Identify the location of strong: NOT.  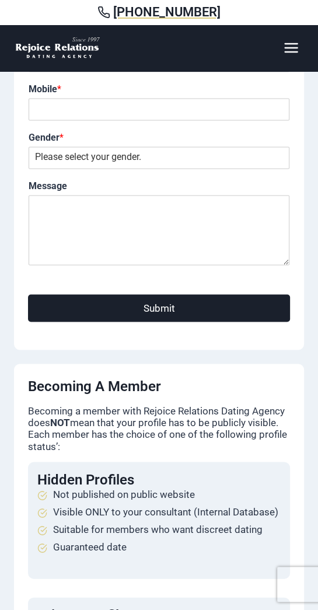
(60, 422).